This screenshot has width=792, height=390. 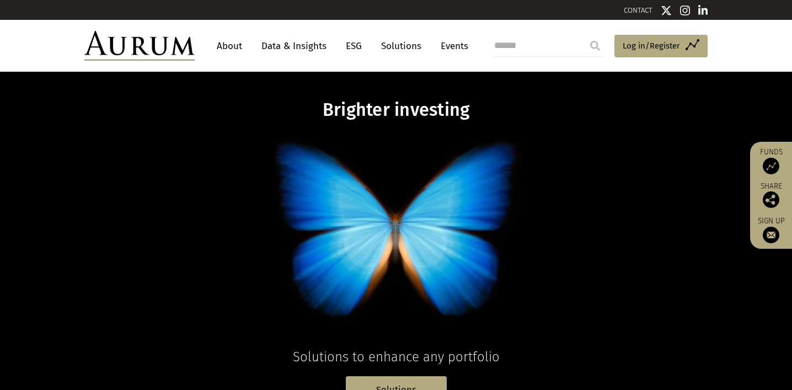 I want to click on a: Solutions, so click(x=401, y=46).